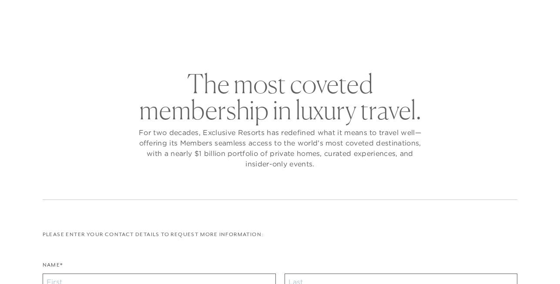 This screenshot has height=284, width=560. I want to click on p: For two decades, Exclusive Resorts has redefined what it means to travel well—offering its Member..., so click(280, 148).